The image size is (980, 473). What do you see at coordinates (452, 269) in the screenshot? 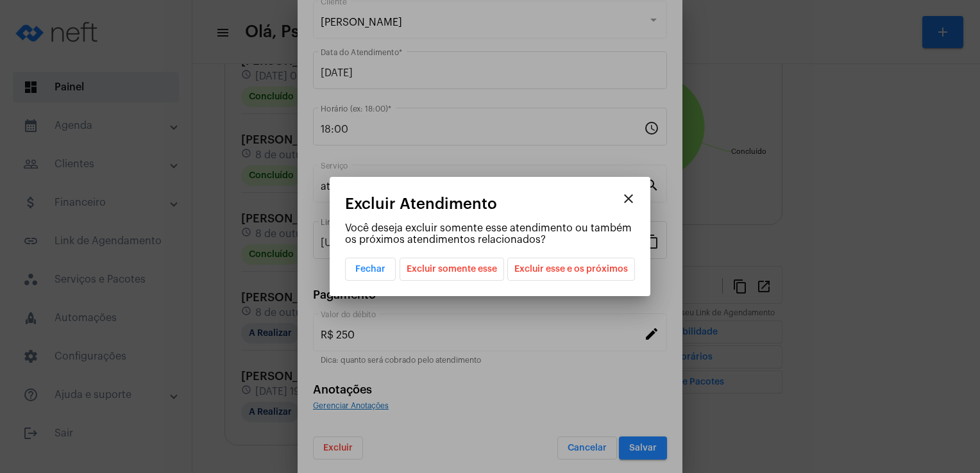
I see `span: Excluir somente esse` at bounding box center [452, 269].